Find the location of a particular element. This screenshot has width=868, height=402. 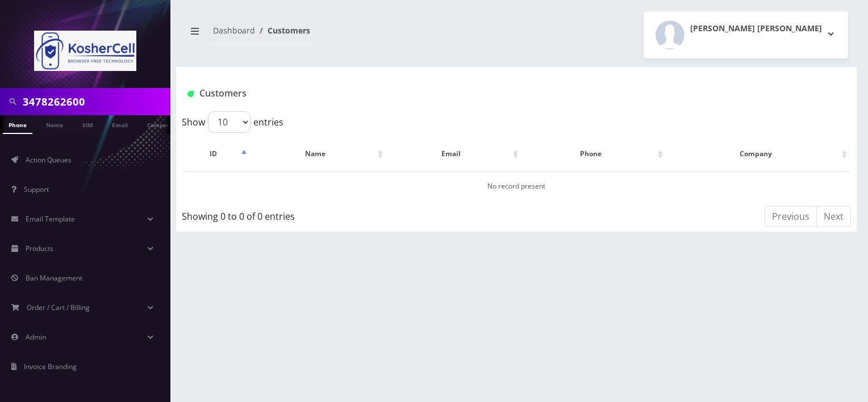

div: Showing 0 to 0 of 0 entries is located at coordinates (317, 214).